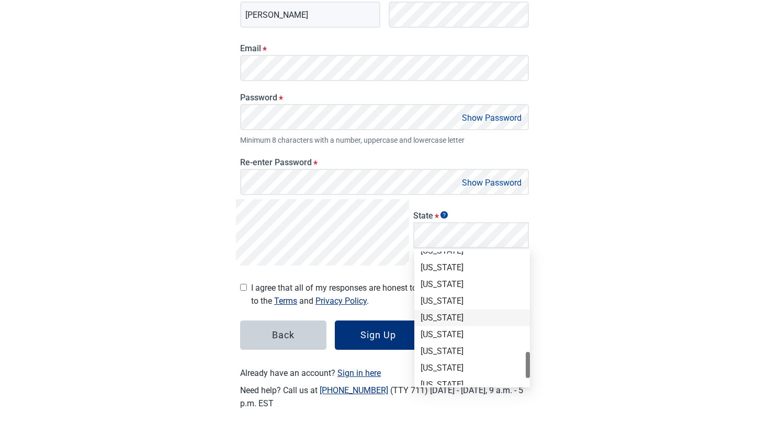 This screenshot has width=769, height=435. I want to click on div: Washington, so click(472, 385).